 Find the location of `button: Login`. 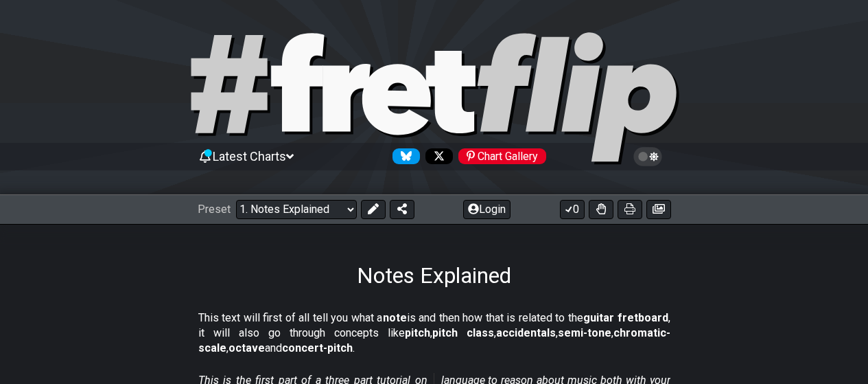

button: Login is located at coordinates (486, 210).